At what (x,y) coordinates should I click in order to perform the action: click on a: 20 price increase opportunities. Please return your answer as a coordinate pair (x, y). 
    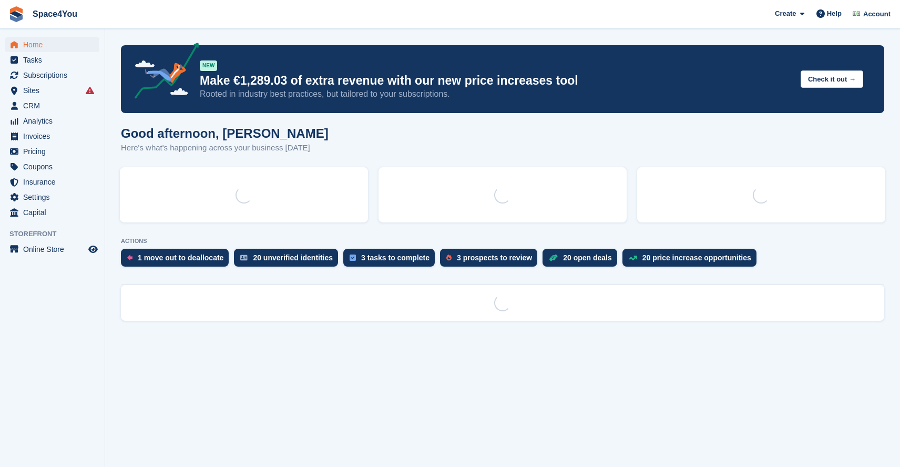
    Looking at the image, I should click on (692, 260).